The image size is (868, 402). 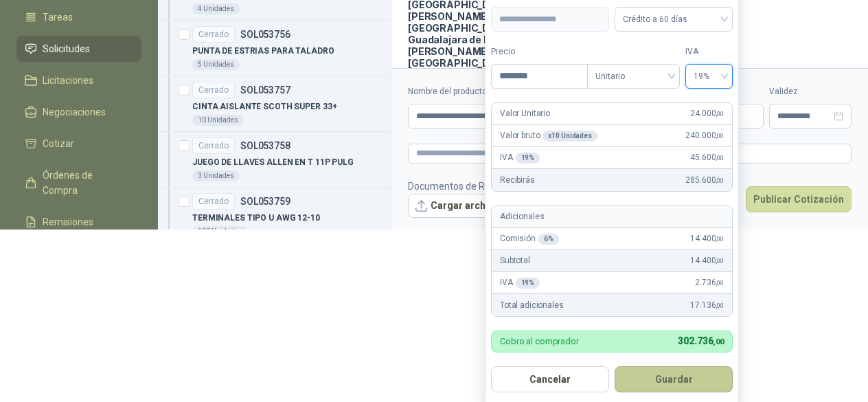 I want to click on a: Cotizar, so click(x=79, y=144).